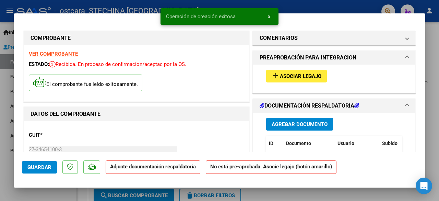 This screenshot has width=439, height=201. Describe the element at coordinates (309, 106) in the screenshot. I see `h1: DOCUMENTACIÓN RESPALDATORIA` at that location.